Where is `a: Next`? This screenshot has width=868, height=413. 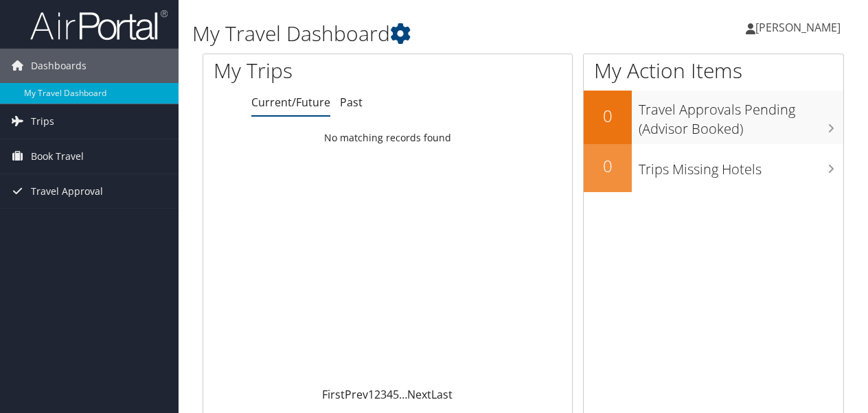
a: Next is located at coordinates (419, 394).